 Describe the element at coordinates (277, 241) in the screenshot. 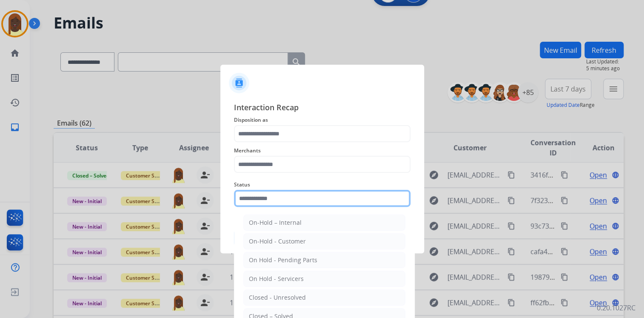

I see `div: On-Hold - Customer` at that location.